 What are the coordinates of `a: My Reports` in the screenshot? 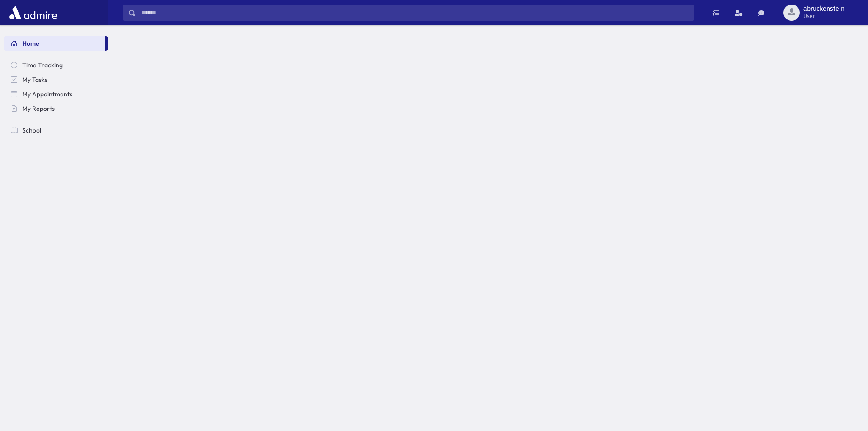 It's located at (56, 108).